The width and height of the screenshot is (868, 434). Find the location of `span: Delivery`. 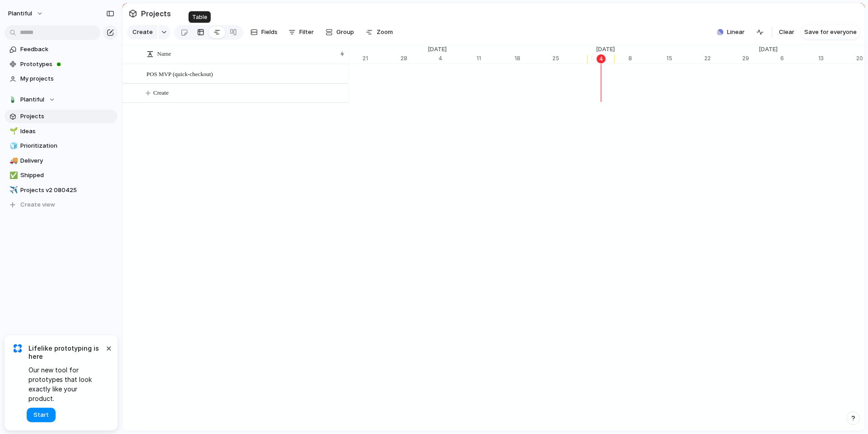

span: Delivery is located at coordinates (68, 160).